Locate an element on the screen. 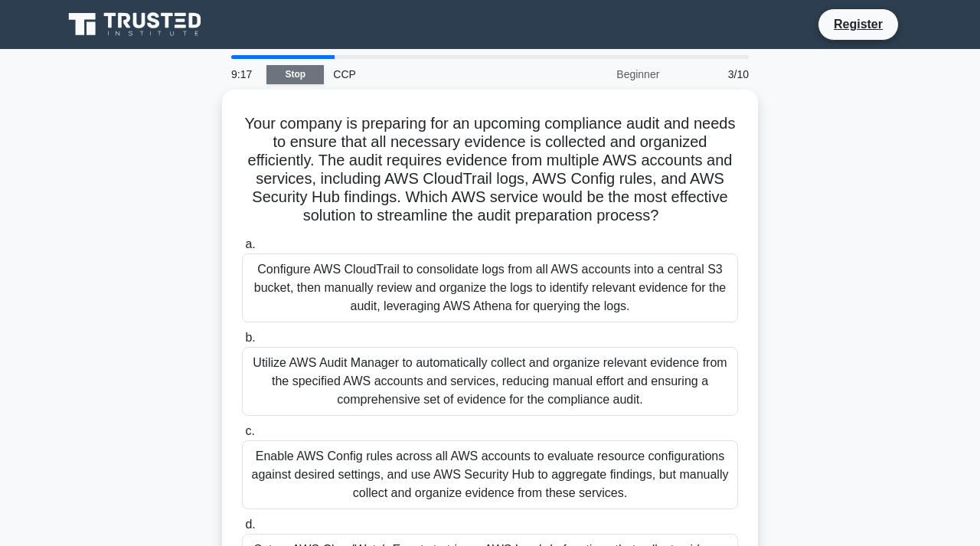 This screenshot has height=546, width=980. div: Beginner is located at coordinates (601, 74).